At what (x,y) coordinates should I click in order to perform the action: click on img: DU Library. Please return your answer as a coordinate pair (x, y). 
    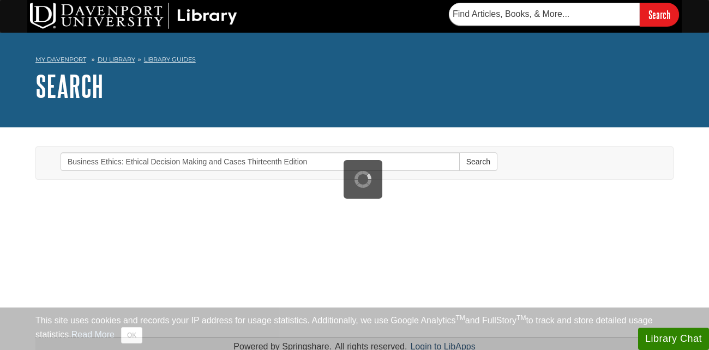
    Looking at the image, I should click on (134, 16).